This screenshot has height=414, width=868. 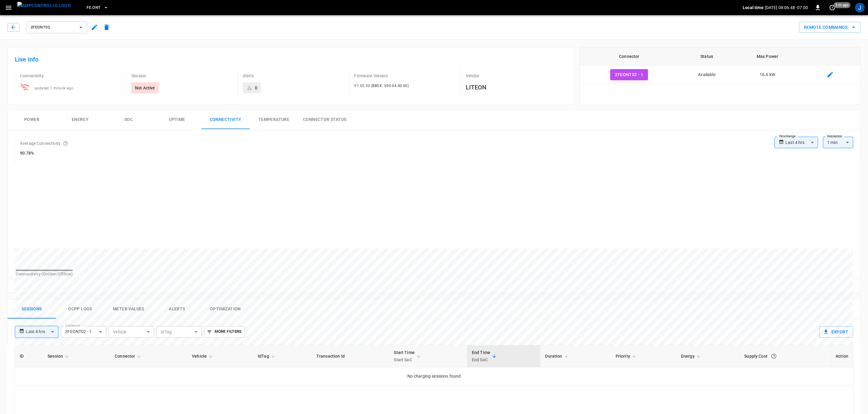 What do you see at coordinates (788, 137) in the screenshot?
I see `label: Time Range` at bounding box center [788, 137].